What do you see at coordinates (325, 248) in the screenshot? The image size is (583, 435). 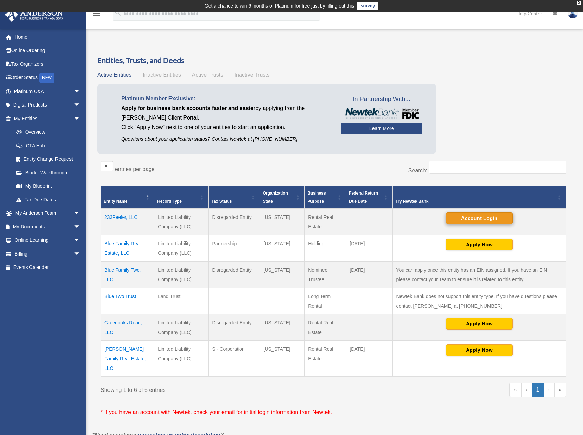 I see `td: Holding` at bounding box center [325, 248].